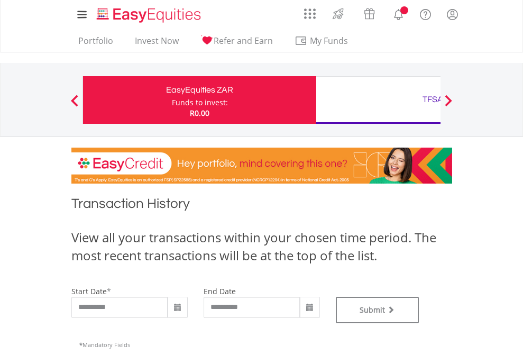 The image size is (523, 355). Describe the element at coordinates (200, 113) in the screenshot. I see `span: R0.00` at that location.